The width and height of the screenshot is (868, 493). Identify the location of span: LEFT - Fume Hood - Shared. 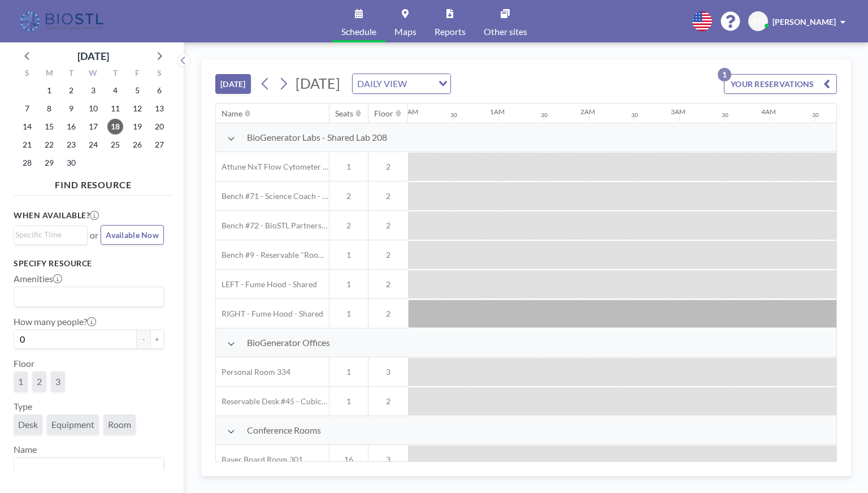
(266, 284).